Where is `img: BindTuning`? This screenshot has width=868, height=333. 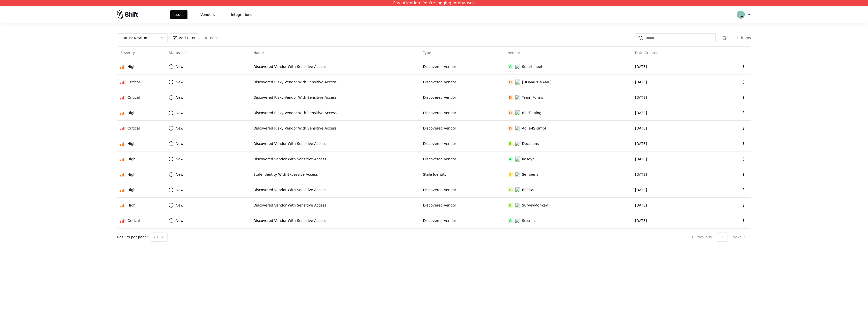 img: BindTuning is located at coordinates (517, 112).